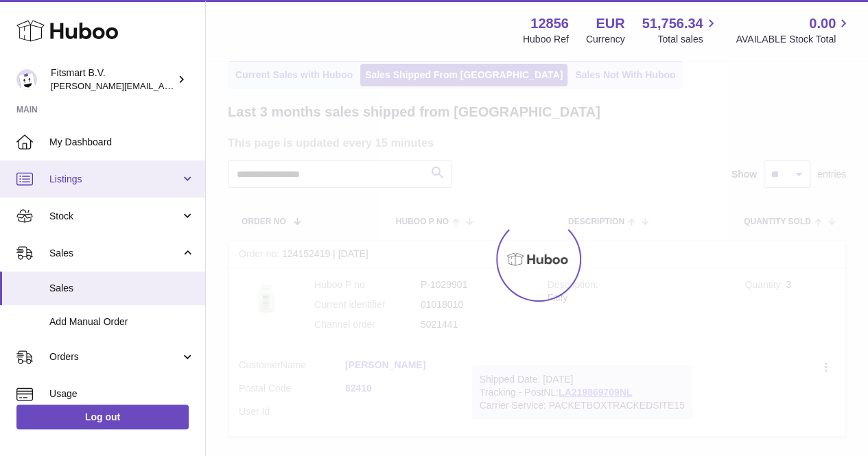  Describe the element at coordinates (115, 357) in the screenshot. I see `span: Orders` at that location.